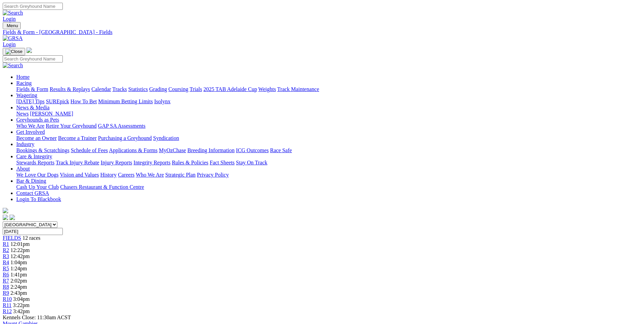  I want to click on a: About, so click(23, 168).